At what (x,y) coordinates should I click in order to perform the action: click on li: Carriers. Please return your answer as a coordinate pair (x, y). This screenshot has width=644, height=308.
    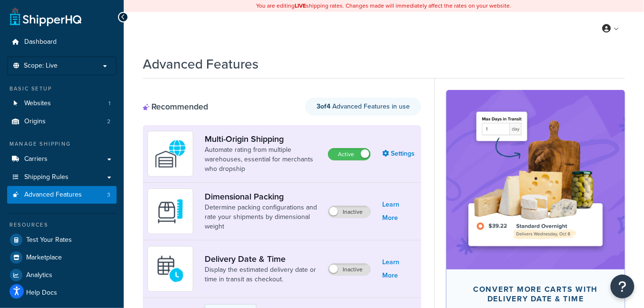
    Looking at the image, I should click on (62, 159).